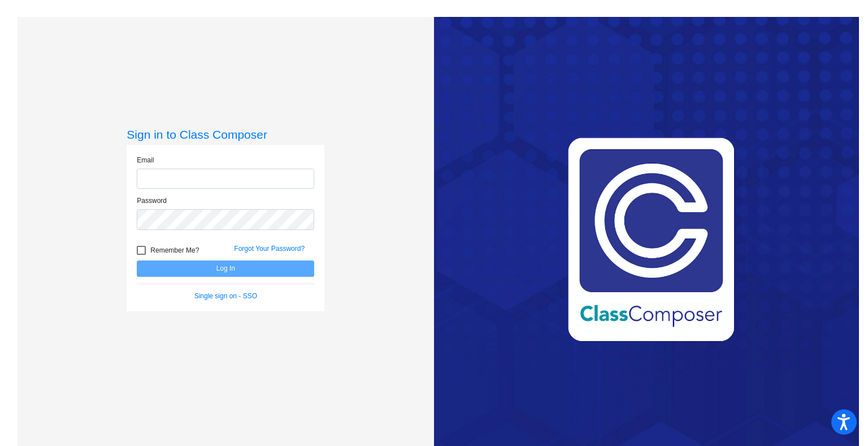  I want to click on a: Single sign on - SSO, so click(226, 296).